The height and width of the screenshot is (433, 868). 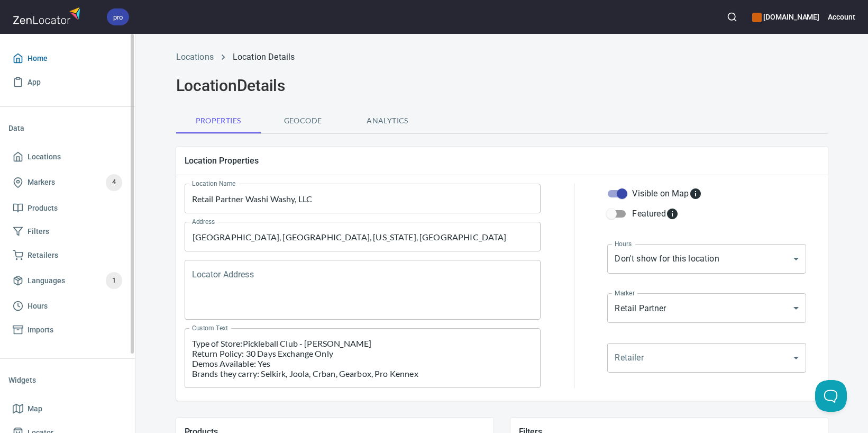 I want to click on div: Visible on Map, so click(x=667, y=194).